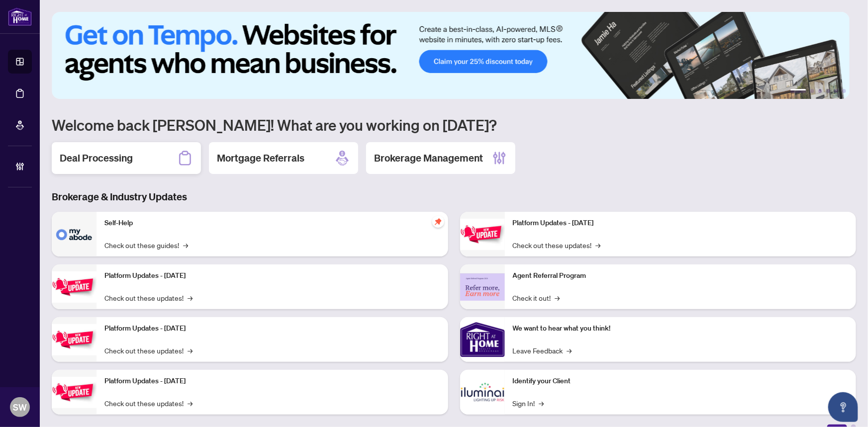 The height and width of the screenshot is (427, 868). I want to click on h2: Brokerage Management, so click(429, 158).